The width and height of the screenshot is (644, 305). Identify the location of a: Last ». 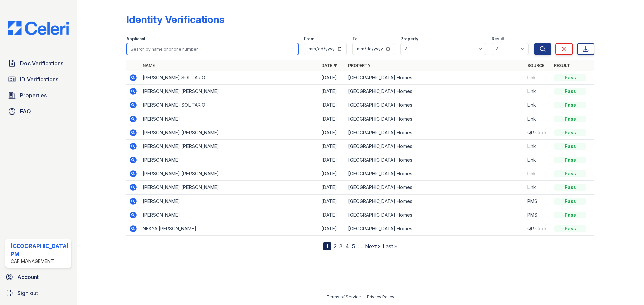
(390, 247).